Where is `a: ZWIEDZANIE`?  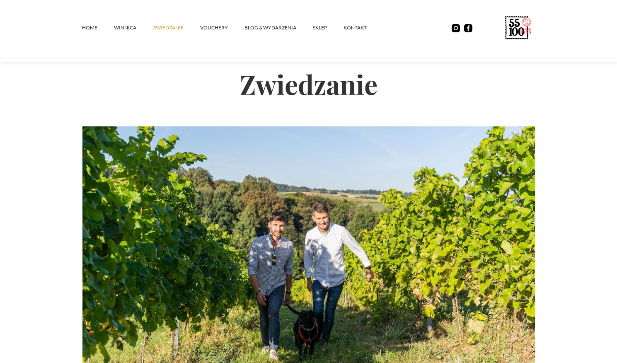
a: ZWIEDZANIE is located at coordinates (177, 28).